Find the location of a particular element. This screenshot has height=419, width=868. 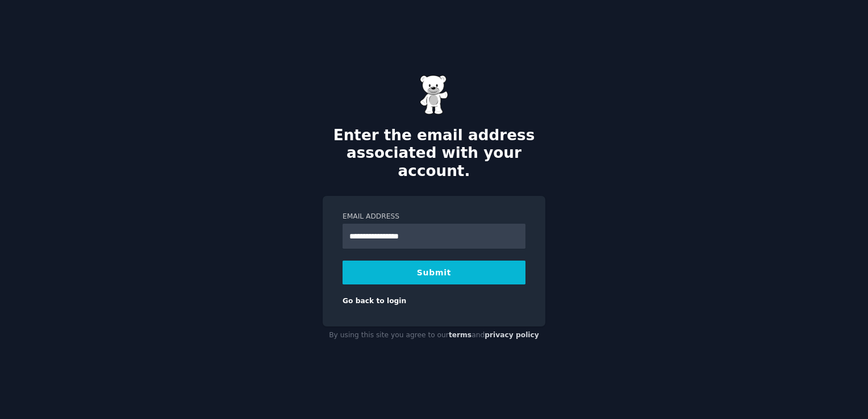

label: Email Address is located at coordinates (434, 216).